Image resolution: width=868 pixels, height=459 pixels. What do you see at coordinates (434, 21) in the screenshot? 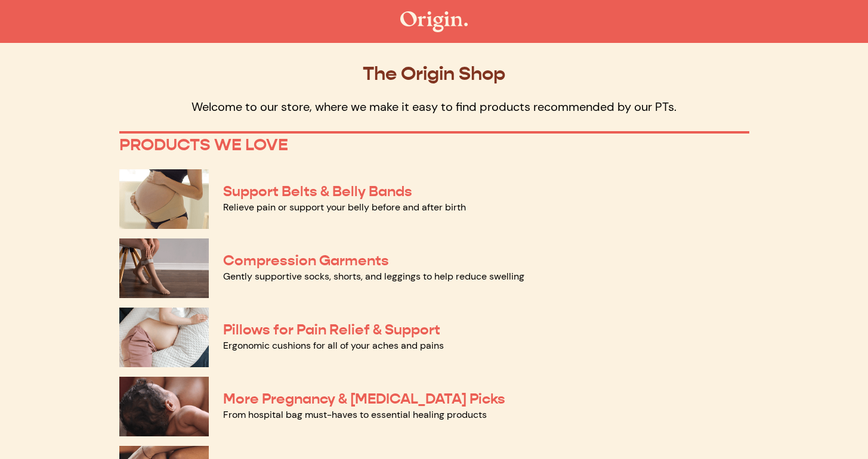
I see `img: The Origin Shop` at bounding box center [434, 21].